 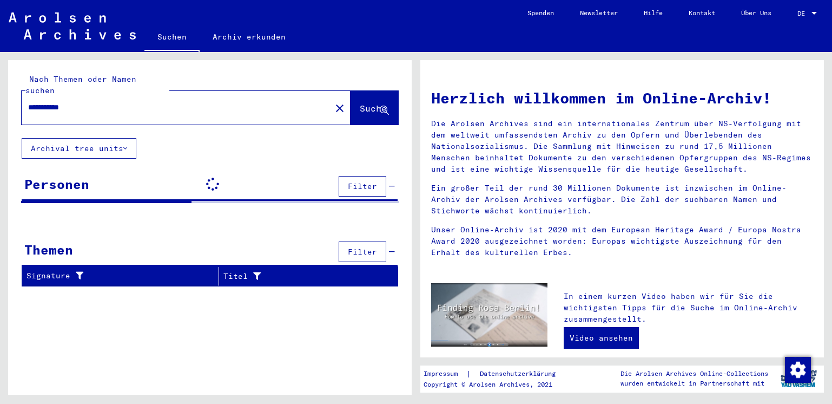 I want to click on span: DE, so click(x=804, y=14).